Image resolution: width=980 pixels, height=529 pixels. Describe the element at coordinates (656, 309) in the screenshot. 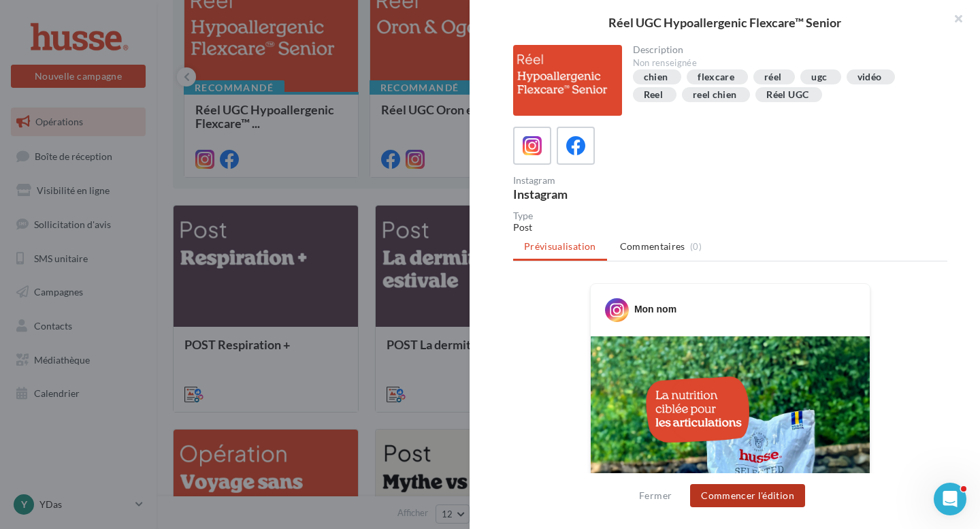

I see `div: Mon nom` at that location.